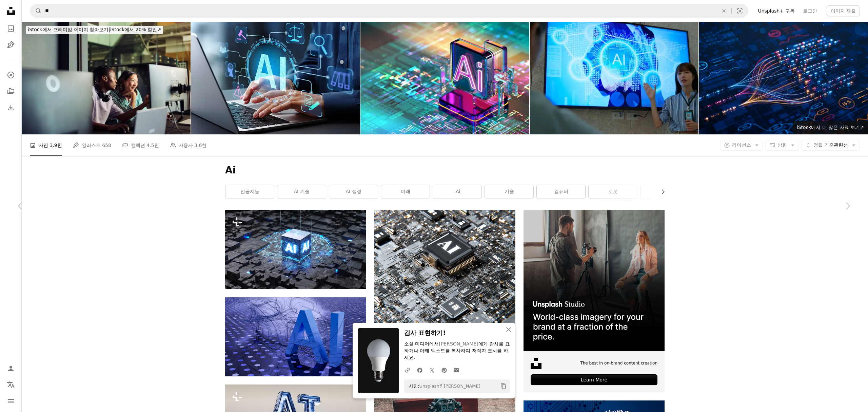 This screenshot has height=412, width=868. I want to click on button: 목록을 오른쪽으로 스크롤, so click(660, 192).